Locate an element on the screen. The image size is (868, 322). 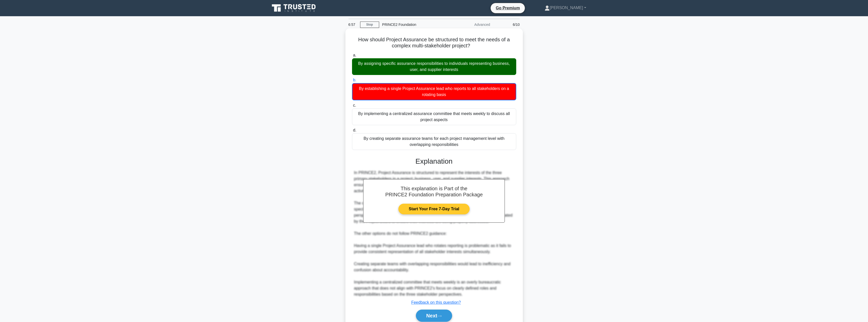
a: Go Premium is located at coordinates (507, 8).